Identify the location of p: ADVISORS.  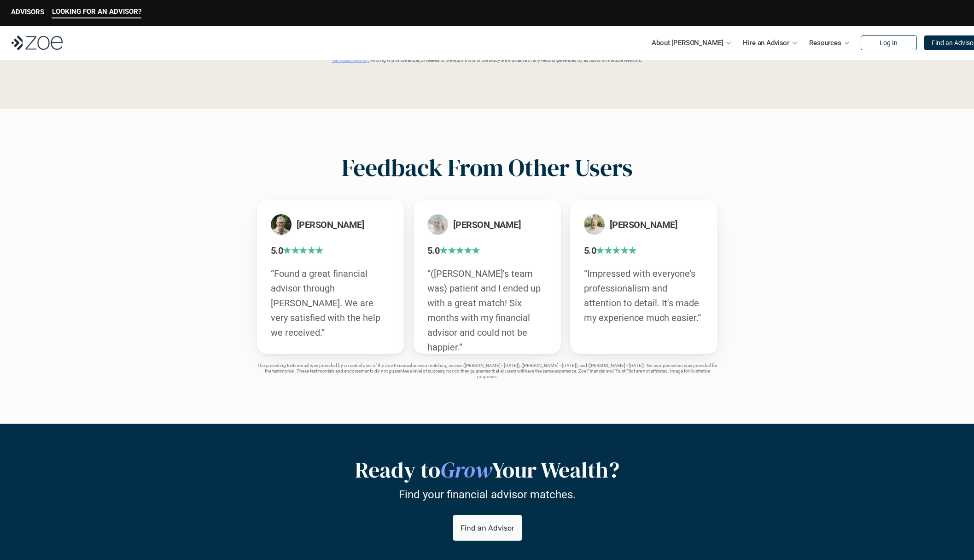
(28, 12).